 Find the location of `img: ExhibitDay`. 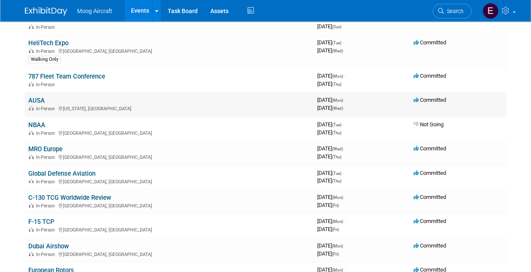

img: ExhibitDay is located at coordinates (46, 11).